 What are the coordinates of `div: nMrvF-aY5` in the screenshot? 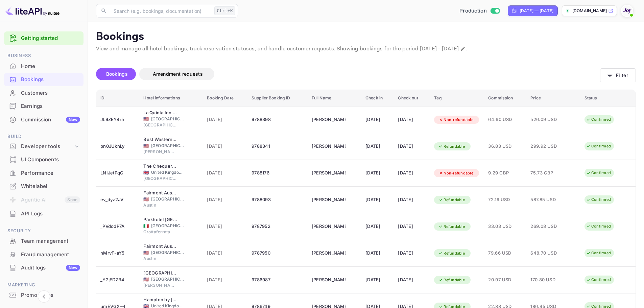 It's located at (118, 253).